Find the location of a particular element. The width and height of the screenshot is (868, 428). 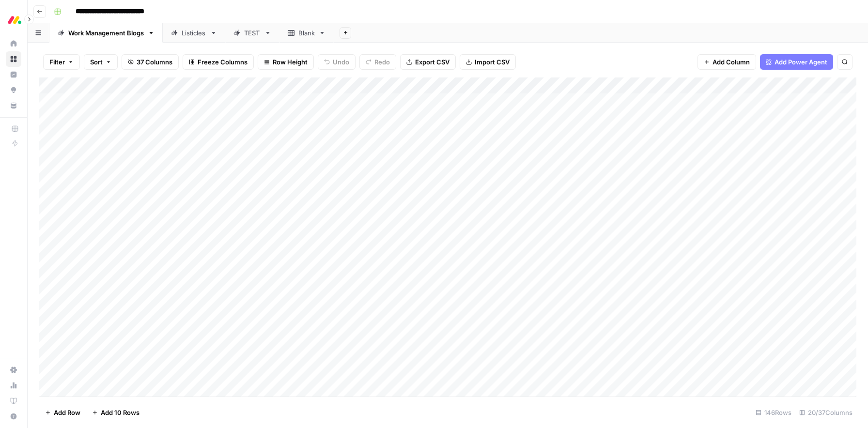

button: Undo is located at coordinates (337, 62).